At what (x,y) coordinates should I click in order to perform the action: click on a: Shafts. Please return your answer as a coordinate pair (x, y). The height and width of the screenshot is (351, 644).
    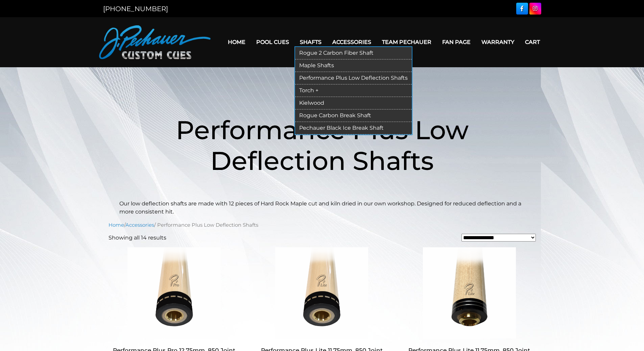
    Looking at the image, I should click on (311, 42).